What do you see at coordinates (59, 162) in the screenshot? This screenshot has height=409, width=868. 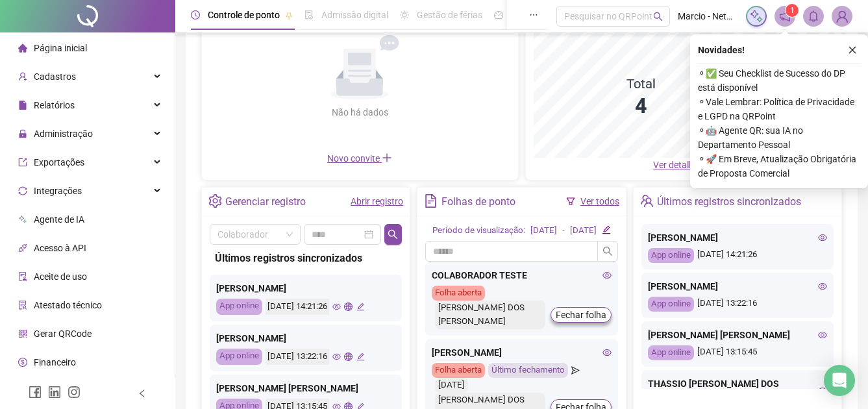 I see `span: Exportações` at bounding box center [59, 162].